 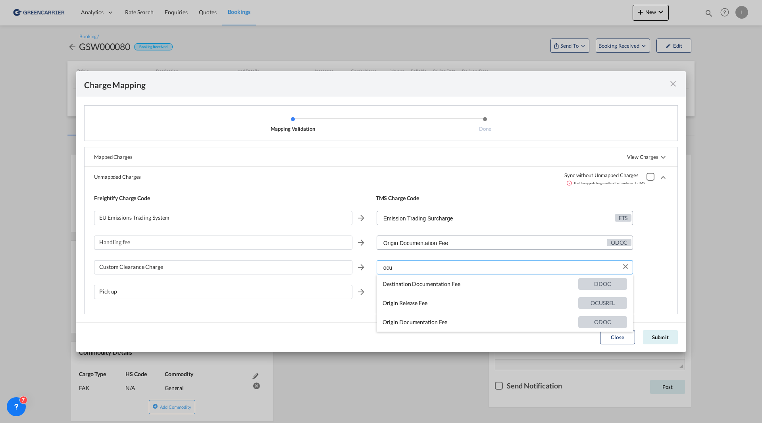 I want to click on md-icon: icon-close fg-AAA8AD cursor, so click(x=673, y=84).